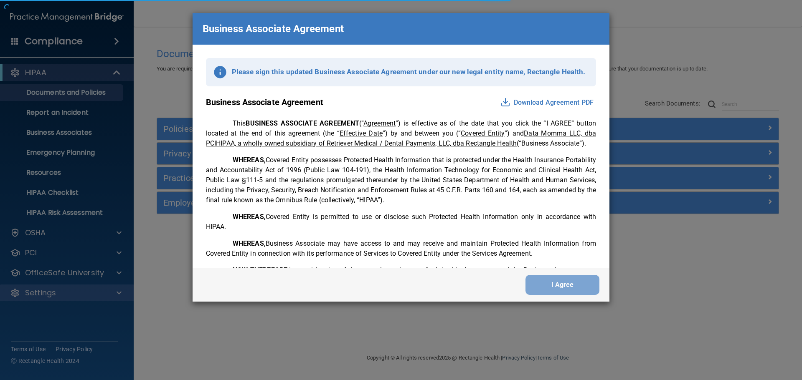  I want to click on u: Agreement, so click(379, 123).